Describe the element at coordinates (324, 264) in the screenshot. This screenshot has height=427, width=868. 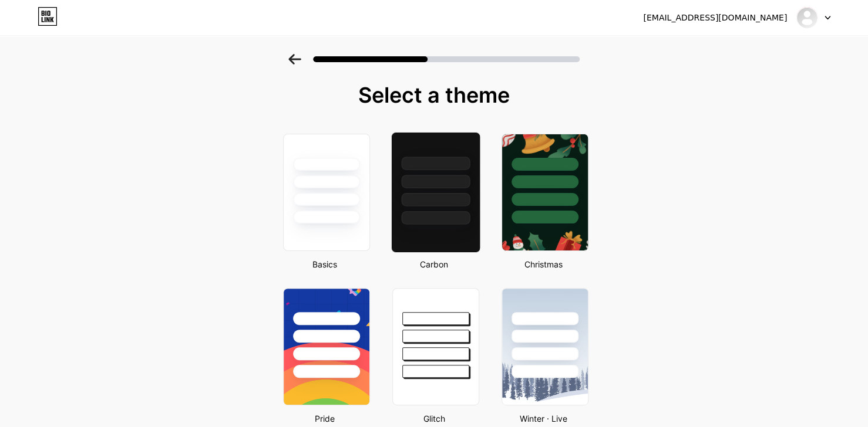
I see `div: Basics` at that location.